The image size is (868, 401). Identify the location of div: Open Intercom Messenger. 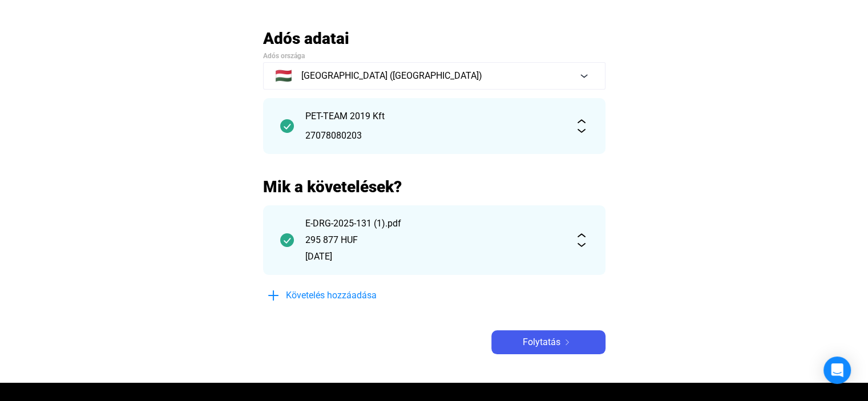
(837, 370).